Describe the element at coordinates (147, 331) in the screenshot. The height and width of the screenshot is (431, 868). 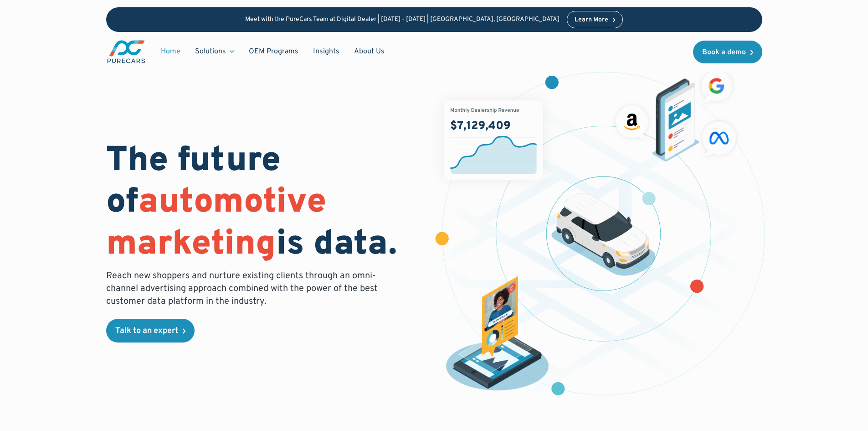
I see `div: Talk to an expert` at that location.